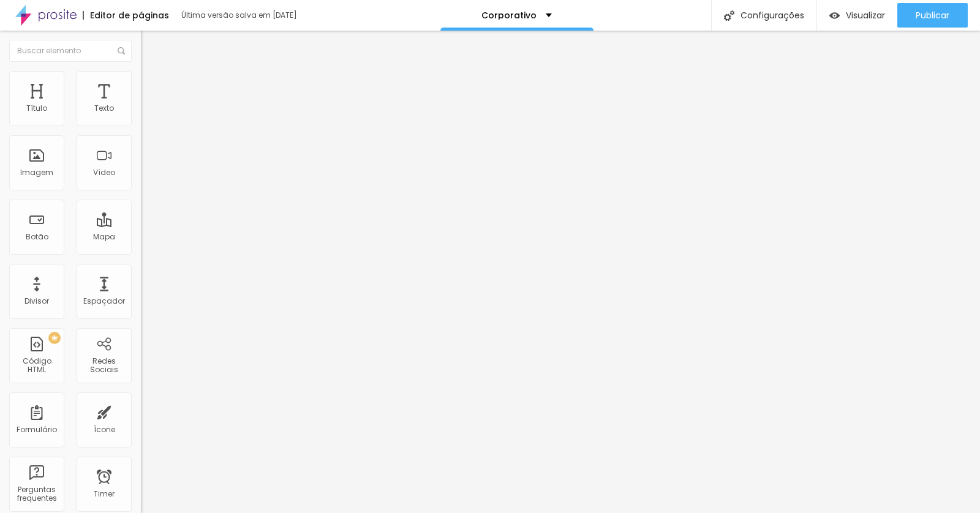 The width and height of the screenshot is (980, 513). What do you see at coordinates (104, 237) in the screenshot?
I see `div: Mapa` at bounding box center [104, 237].